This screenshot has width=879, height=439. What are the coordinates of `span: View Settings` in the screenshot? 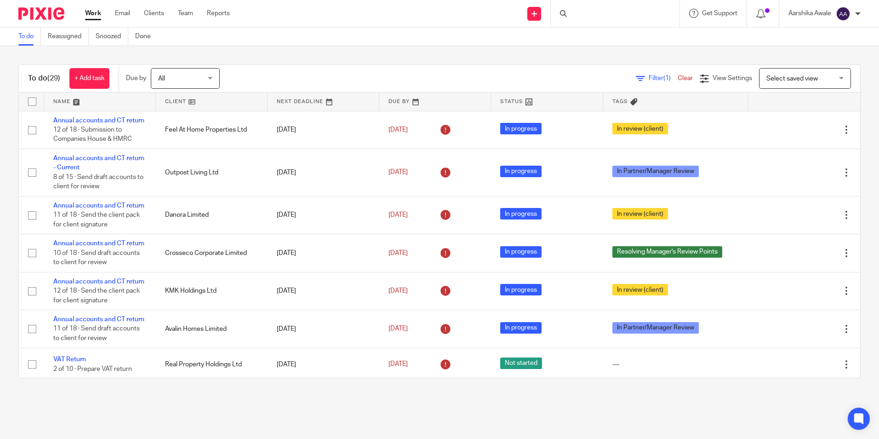 It's located at (733, 78).